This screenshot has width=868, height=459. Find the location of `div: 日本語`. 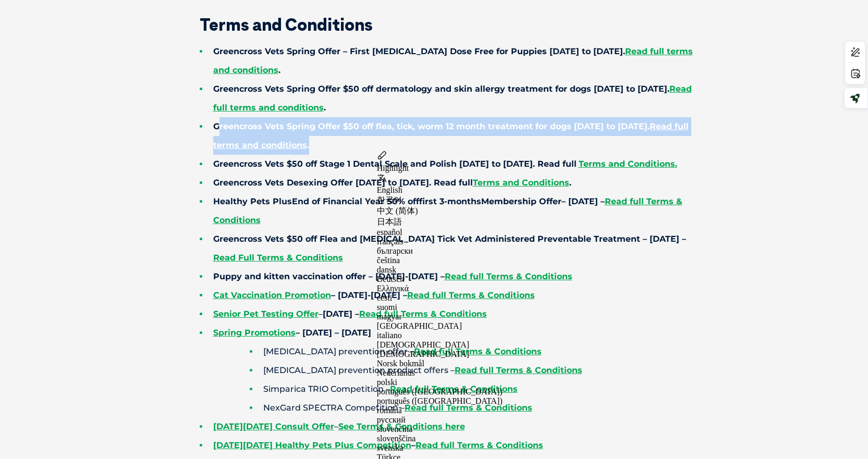

div: 日本語 is located at coordinates (440, 223).